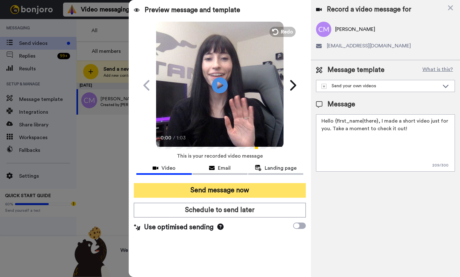 The image size is (460, 277). Describe the element at coordinates (182, 138) in the screenshot. I see `span: 1:03` at that location.